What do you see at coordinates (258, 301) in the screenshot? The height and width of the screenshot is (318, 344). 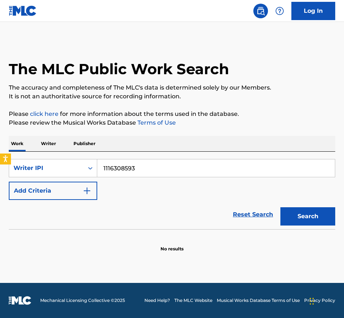 I see `a: Musical Works Database Terms of Use` at bounding box center [258, 301].